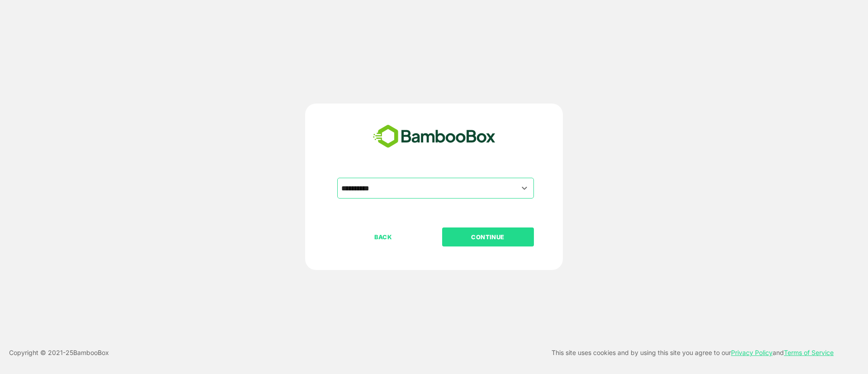 Image resolution: width=868 pixels, height=374 pixels. I want to click on button: BACK, so click(383, 236).